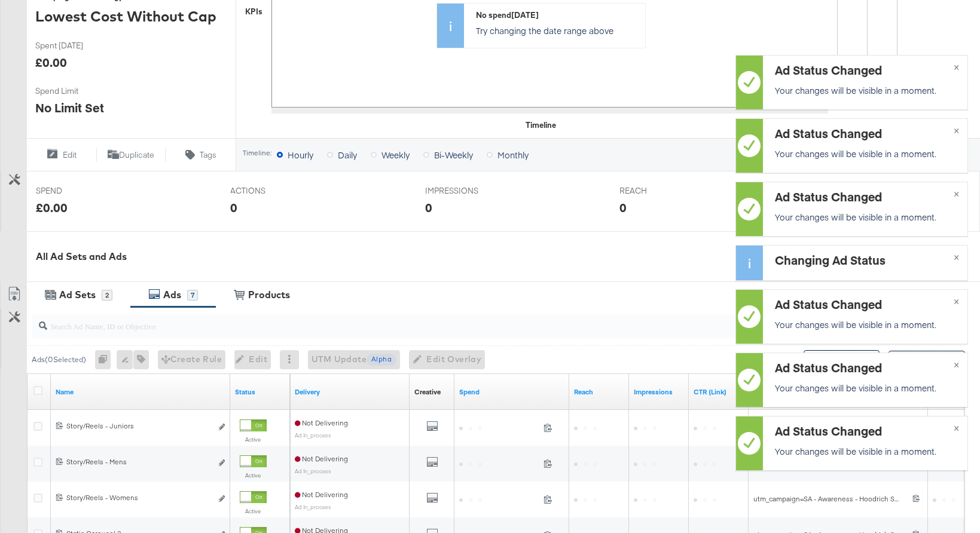 The image size is (980, 533). What do you see at coordinates (470, 191) in the screenshot?
I see `span: IMPRESSIONS` at bounding box center [470, 191].